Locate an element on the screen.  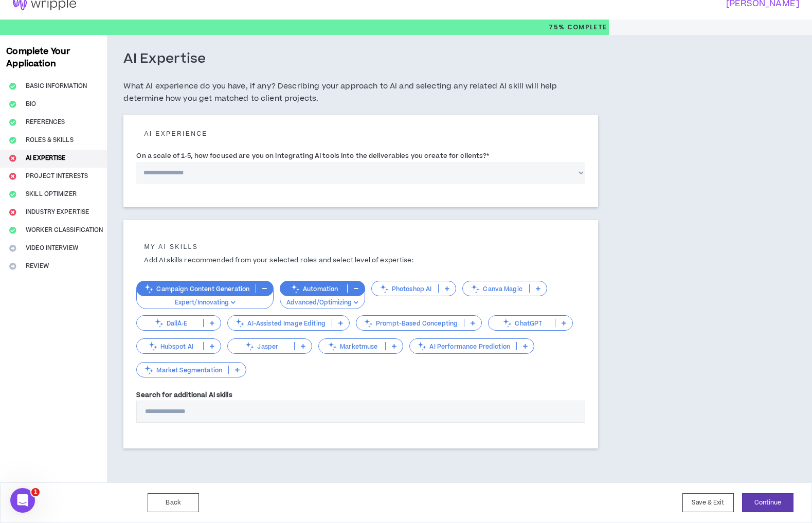
p: Campaign Content Generation is located at coordinates (196, 288).